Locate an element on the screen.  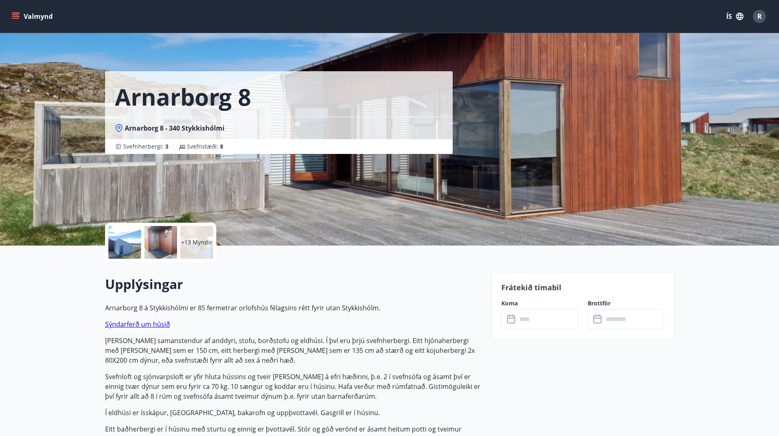
p: +13 Myndir is located at coordinates (197, 242).